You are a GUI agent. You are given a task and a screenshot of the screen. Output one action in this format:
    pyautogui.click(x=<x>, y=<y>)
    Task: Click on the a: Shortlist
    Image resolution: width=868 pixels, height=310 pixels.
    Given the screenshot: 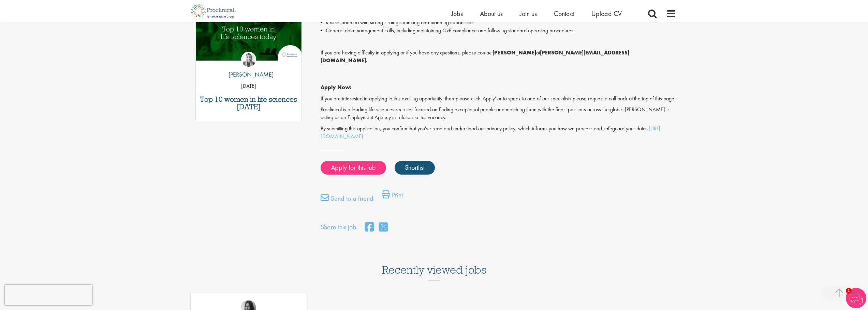 What is the action you would take?
    pyautogui.click(x=415, y=168)
    